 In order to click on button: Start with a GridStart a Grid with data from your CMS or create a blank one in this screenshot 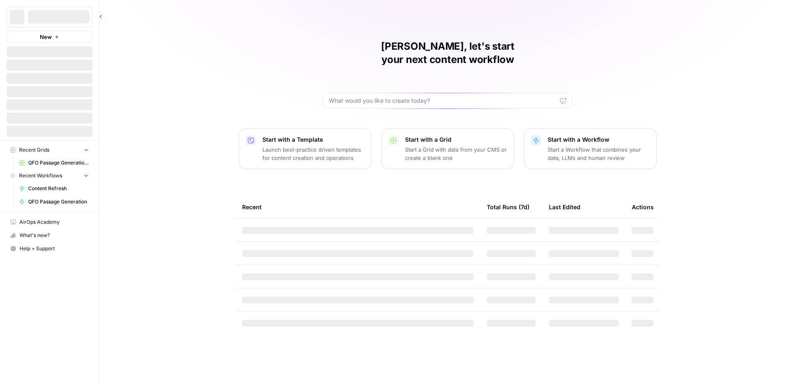, I will do `click(448, 149)`.